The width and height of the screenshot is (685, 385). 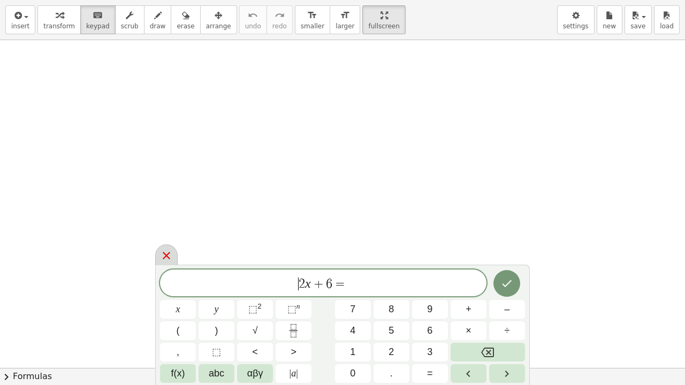 I want to click on span: 1, so click(x=353, y=352).